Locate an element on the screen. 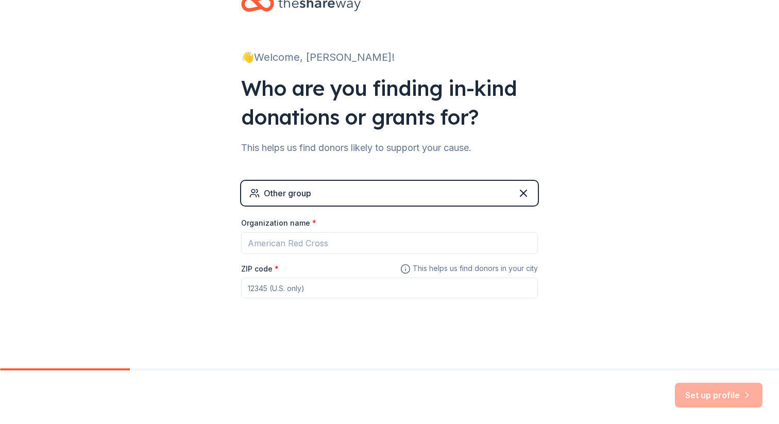 The height and width of the screenshot is (424, 779). span: This helps us find donors in your city is located at coordinates (469, 268).